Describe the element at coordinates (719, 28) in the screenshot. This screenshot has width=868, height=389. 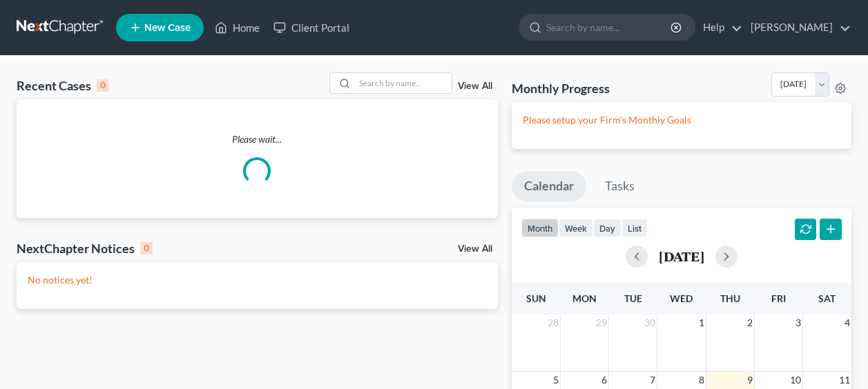
I see `a: Help` at that location.